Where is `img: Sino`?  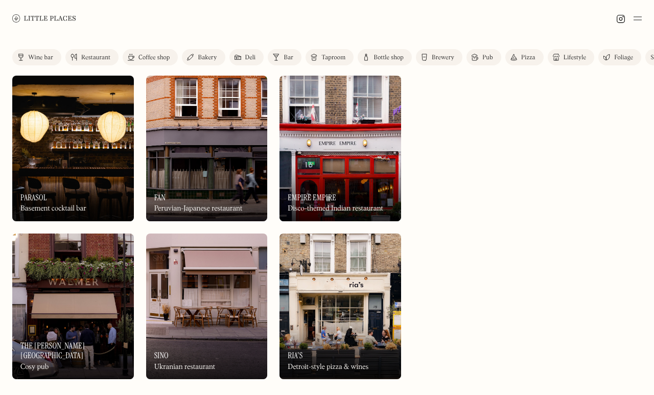 img: Sino is located at coordinates (207, 306).